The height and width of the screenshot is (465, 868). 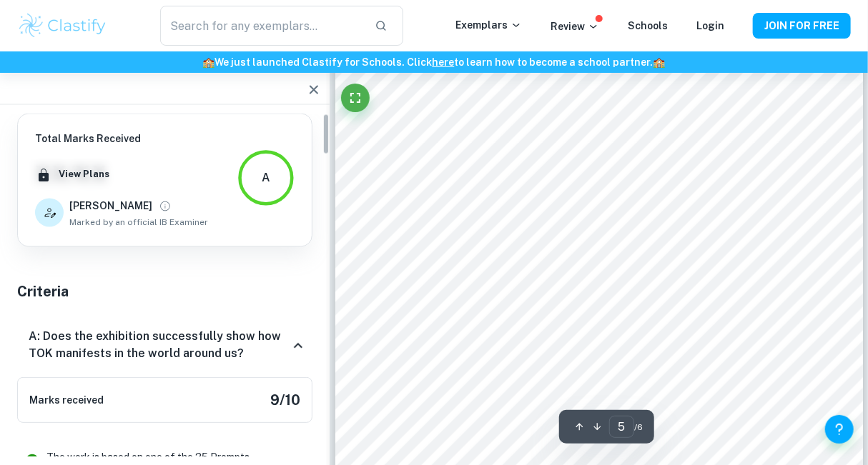 What do you see at coordinates (83, 174) in the screenshot?
I see `button: View Plans` at bounding box center [83, 174].